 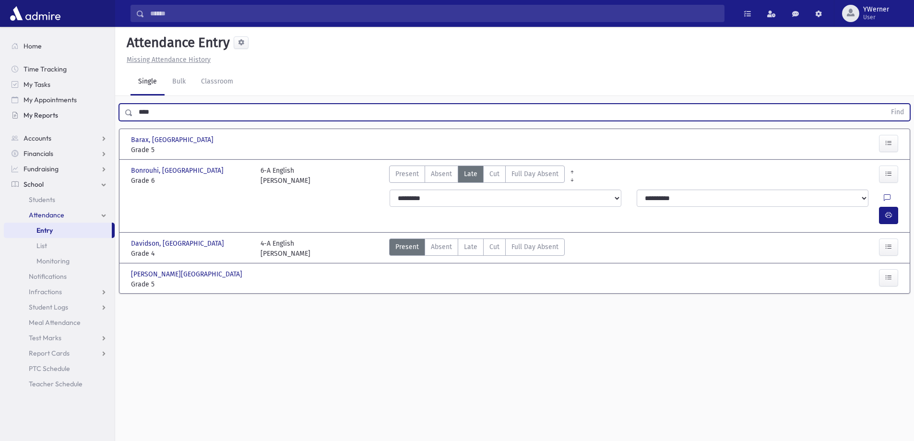 What do you see at coordinates (49, 353) in the screenshot?
I see `span: Report Cards` at bounding box center [49, 353].